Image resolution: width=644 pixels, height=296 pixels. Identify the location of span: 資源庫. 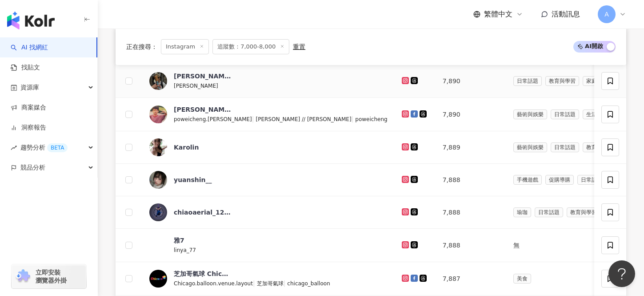
(30, 87).